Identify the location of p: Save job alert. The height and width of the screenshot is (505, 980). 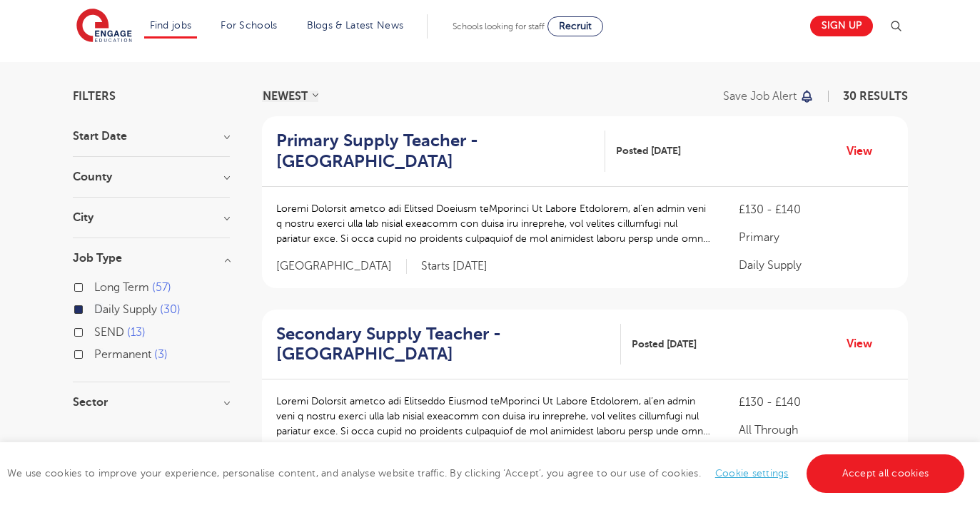
(760, 96).